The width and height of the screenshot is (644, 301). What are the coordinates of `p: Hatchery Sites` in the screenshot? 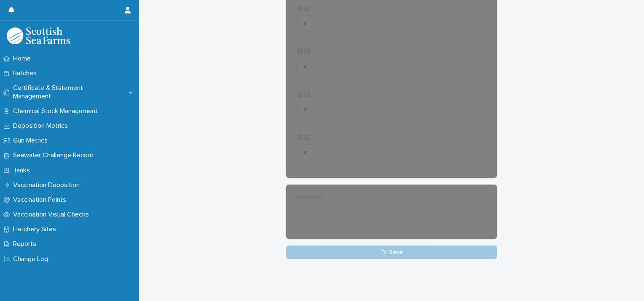 It's located at (36, 229).